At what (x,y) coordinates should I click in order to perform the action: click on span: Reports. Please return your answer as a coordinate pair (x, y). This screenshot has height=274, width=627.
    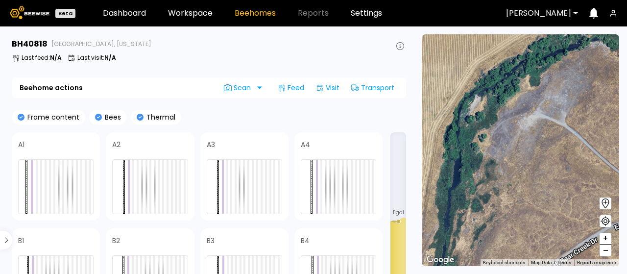
    Looking at the image, I should click on (313, 13).